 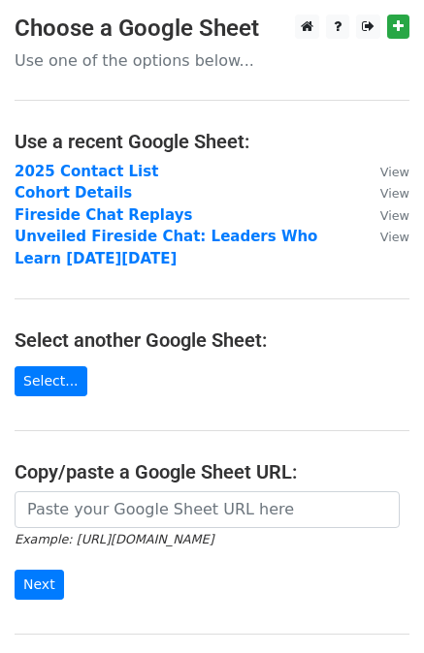 What do you see at coordinates (103, 215) in the screenshot?
I see `a: Fireside Chat Replays` at bounding box center [103, 215].